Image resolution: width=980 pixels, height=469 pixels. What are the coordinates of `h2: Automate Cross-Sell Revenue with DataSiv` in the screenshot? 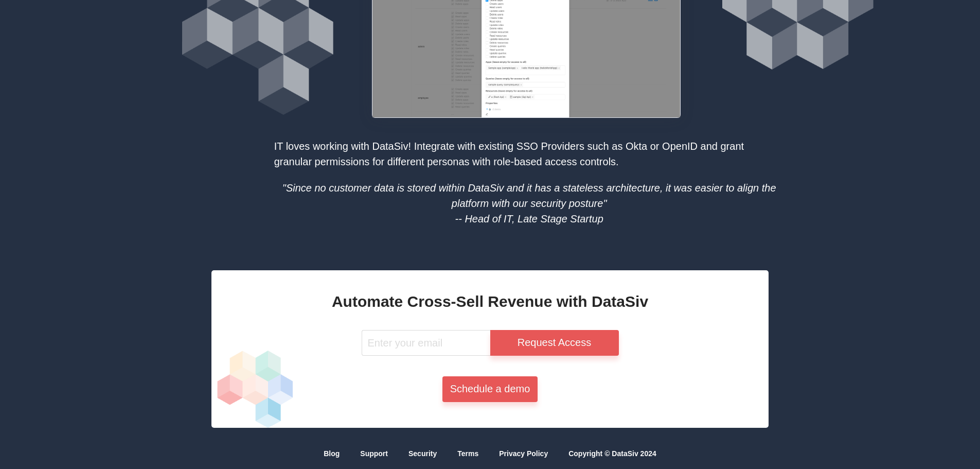 It's located at (490, 291).